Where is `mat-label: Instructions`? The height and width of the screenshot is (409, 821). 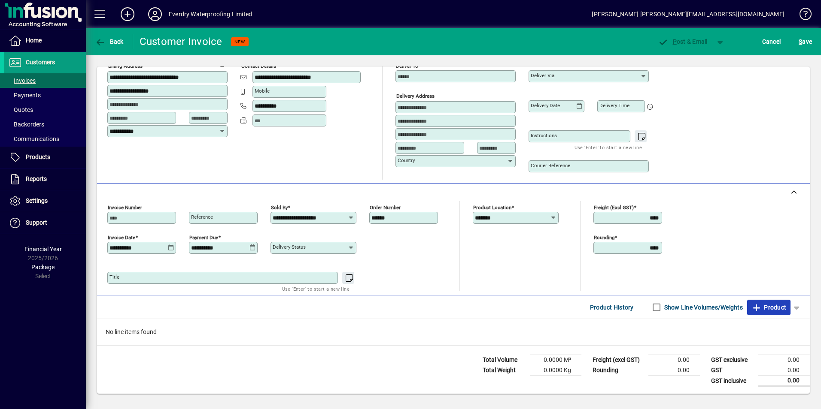
mat-label: Instructions is located at coordinates (543, 136).